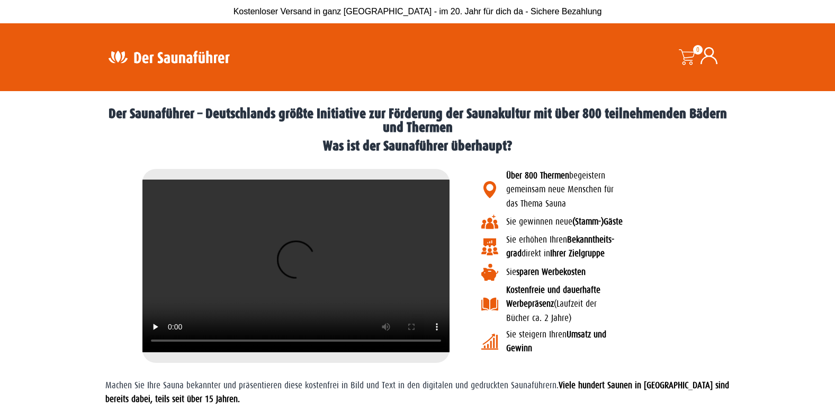  What do you see at coordinates (639, 247) in the screenshot?
I see `p: Sie erhöhen Ihren direkt in` at bounding box center [639, 247].